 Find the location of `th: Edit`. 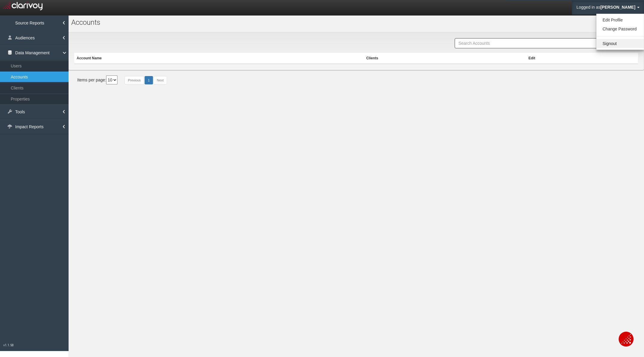

th: Edit is located at coordinates (582, 58).